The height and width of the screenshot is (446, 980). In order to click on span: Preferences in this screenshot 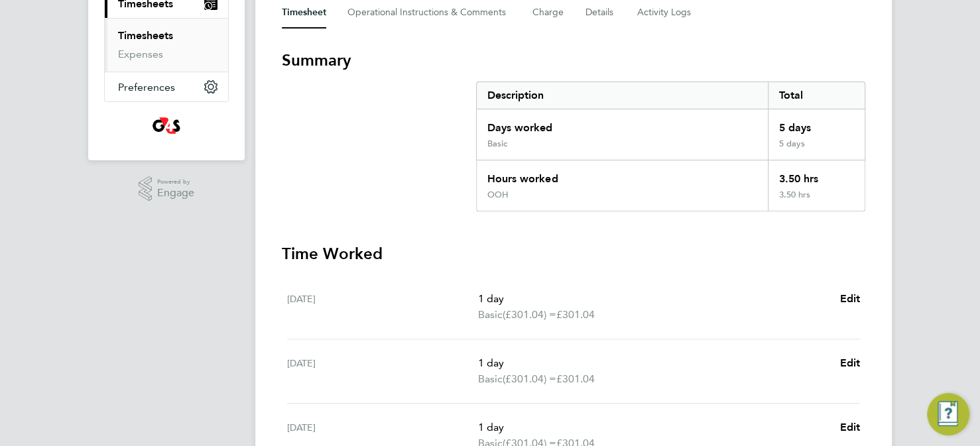, I will do `click(146, 87)`.